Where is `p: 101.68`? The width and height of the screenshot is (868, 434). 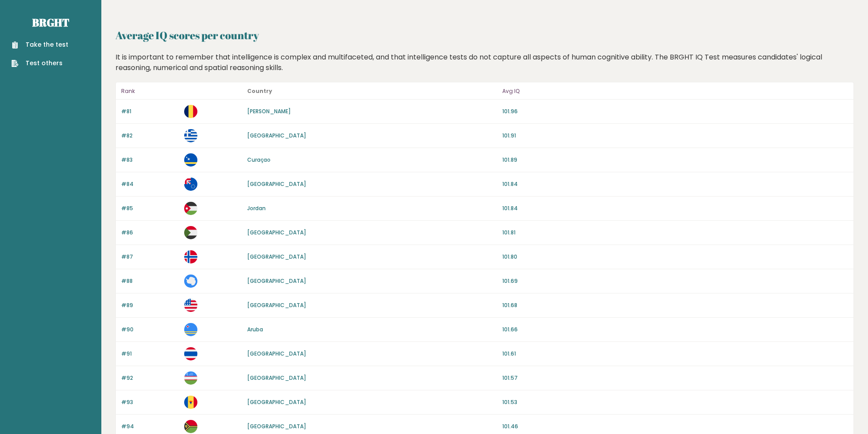
p: 101.68 is located at coordinates (675, 305).